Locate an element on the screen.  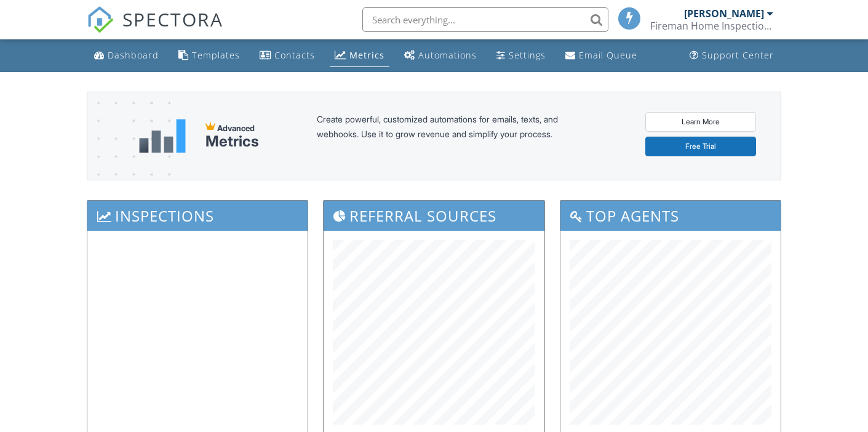
a: Dashboard is located at coordinates (126, 55).